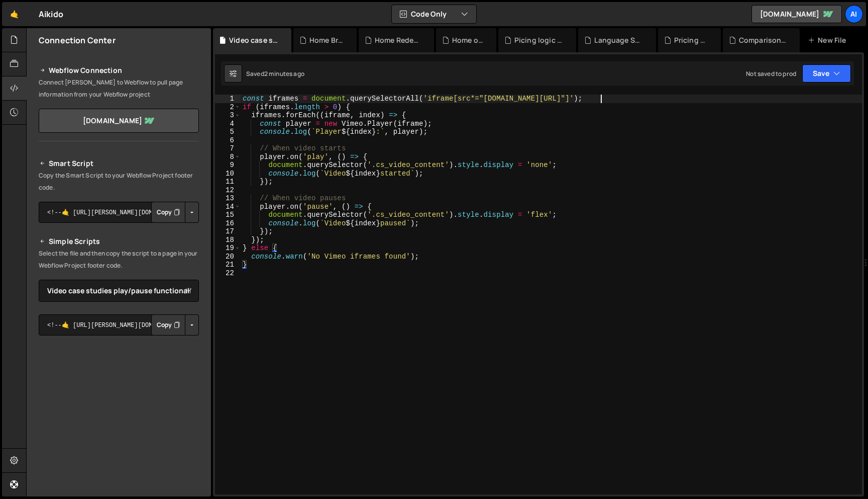 The width and height of the screenshot is (868, 499). What do you see at coordinates (398, 40) in the screenshot?
I see `div: Home Redesigned.js` at bounding box center [398, 40].